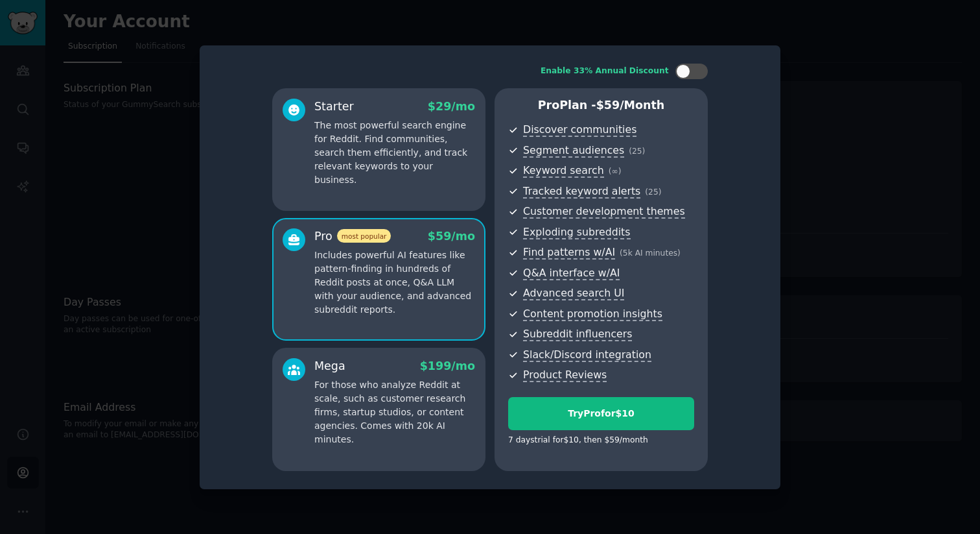 This screenshot has width=980, height=534. Describe the element at coordinates (580, 130) in the screenshot. I see `span: Discover communities` at that location.